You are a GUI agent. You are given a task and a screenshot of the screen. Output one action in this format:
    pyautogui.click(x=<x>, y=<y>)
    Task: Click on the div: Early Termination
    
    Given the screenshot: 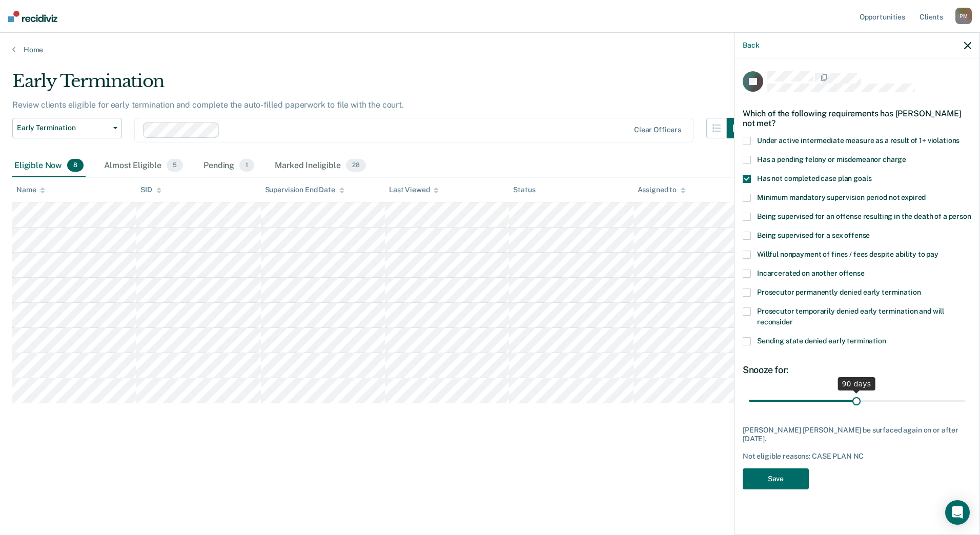 What is the action you would take?
    pyautogui.click(x=380, y=85)
    